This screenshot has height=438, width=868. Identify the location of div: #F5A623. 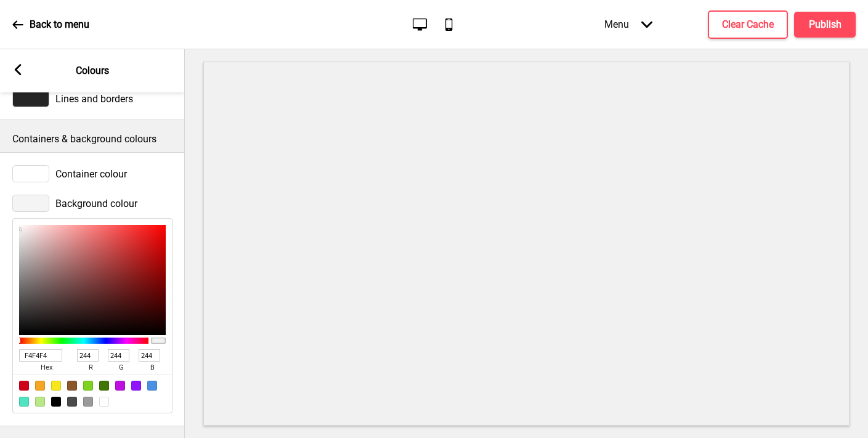
(40, 386).